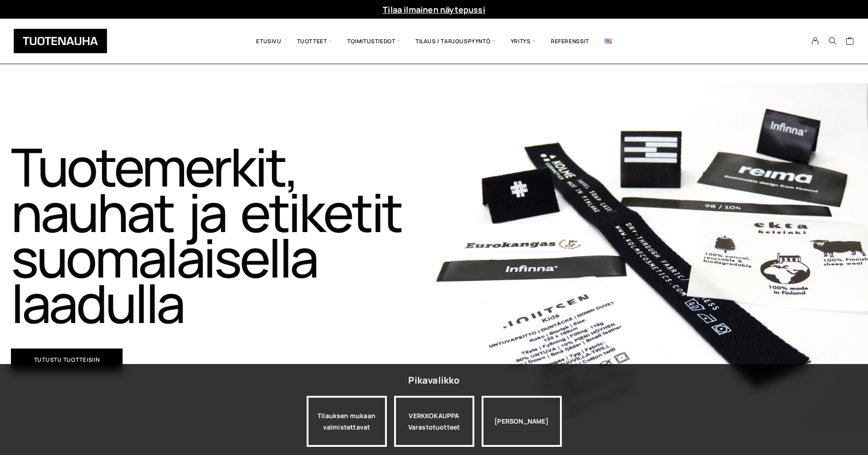  Describe the element at coordinates (67, 360) in the screenshot. I see `a: Tutustu tuotteisiin` at that location.